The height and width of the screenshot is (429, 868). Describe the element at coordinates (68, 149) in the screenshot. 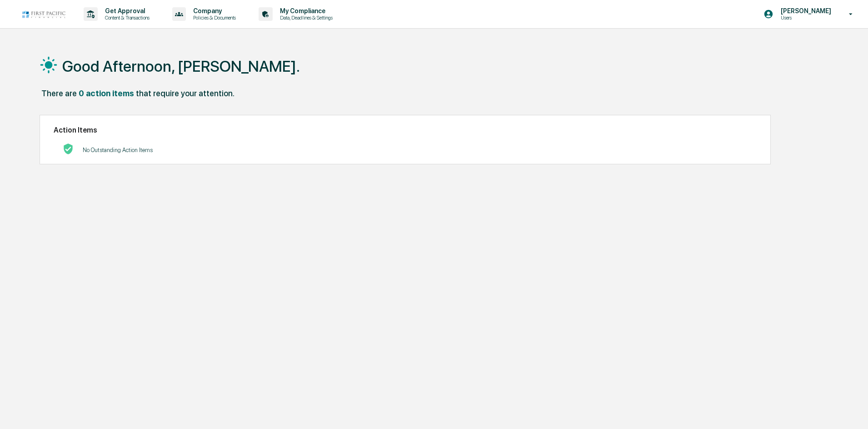

I see `img: No Actions logo` at that location.